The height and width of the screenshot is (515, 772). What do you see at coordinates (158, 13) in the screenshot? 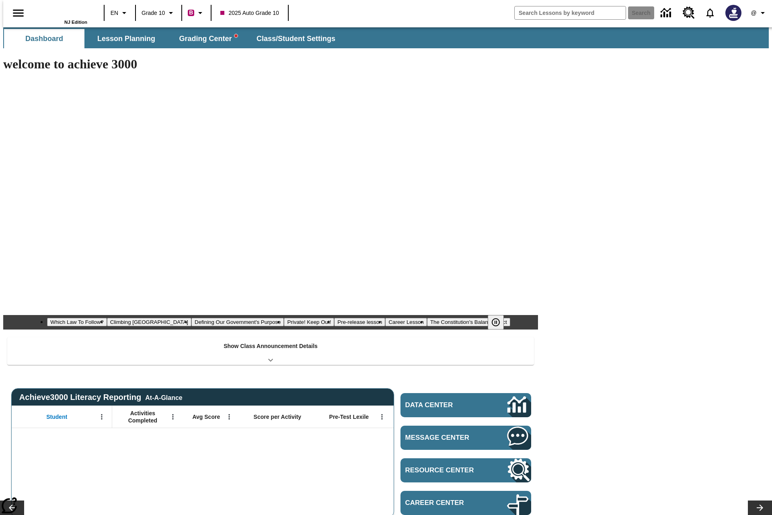
I see `button: Grade: Grade 10, Select a grade` at bounding box center [158, 13].